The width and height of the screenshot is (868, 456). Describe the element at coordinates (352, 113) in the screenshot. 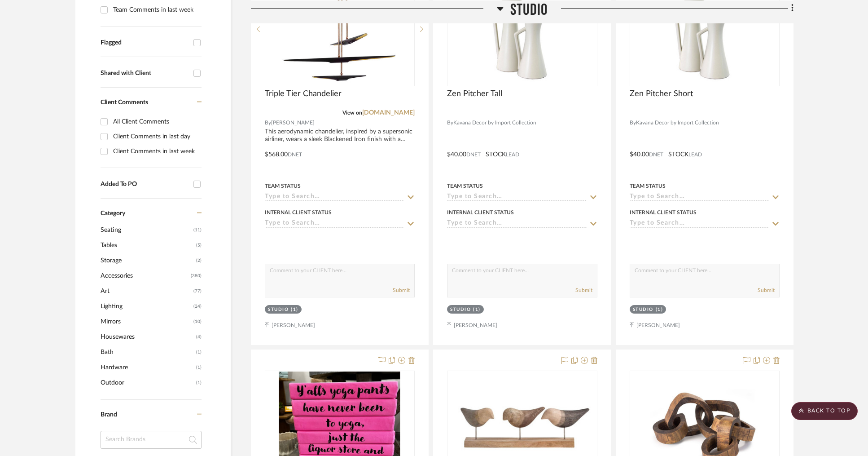

I see `span: View on` at that location.